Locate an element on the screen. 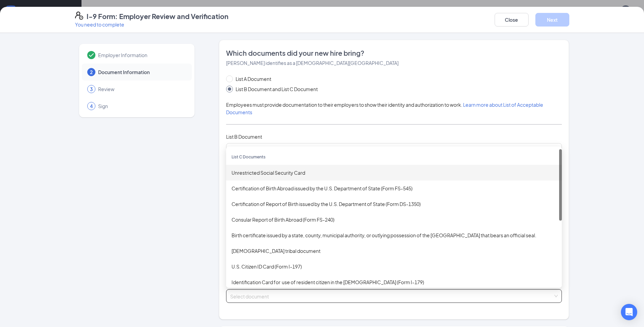  span: Sign is located at coordinates (141, 106).